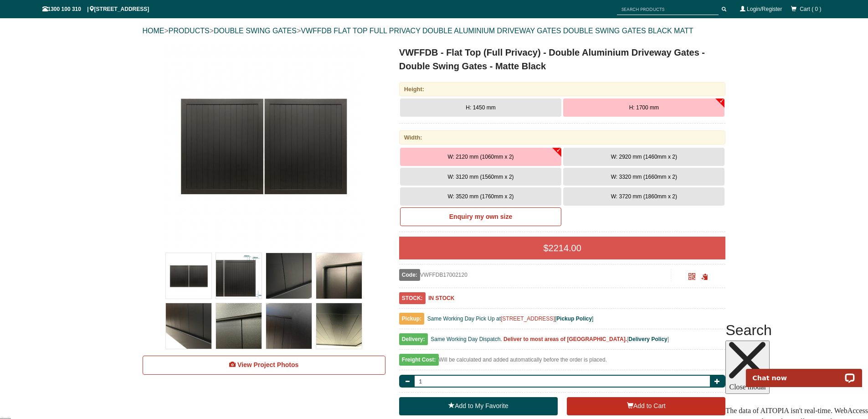  I want to click on button: W: 2120 mm (1060mm x 2), so click(481, 157).